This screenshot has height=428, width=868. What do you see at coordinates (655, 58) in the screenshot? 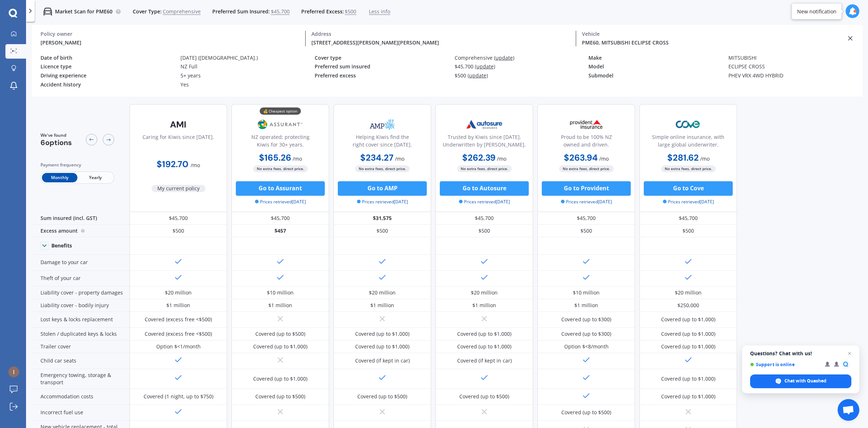
I see `div: Make` at bounding box center [655, 58].